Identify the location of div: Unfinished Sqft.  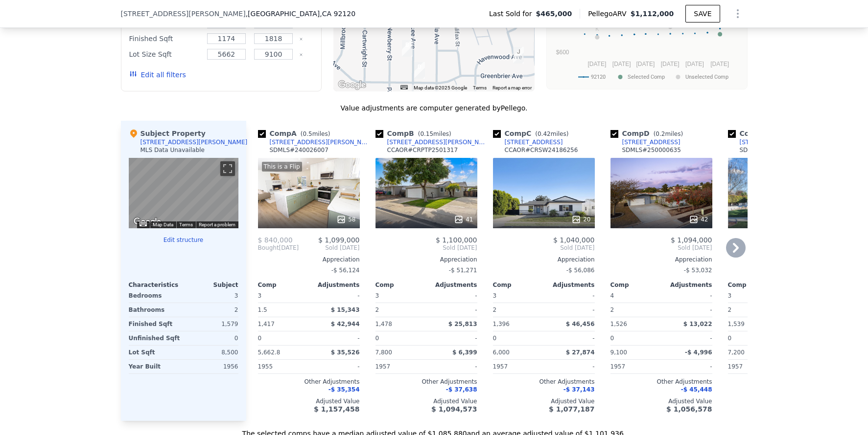
(155, 338).